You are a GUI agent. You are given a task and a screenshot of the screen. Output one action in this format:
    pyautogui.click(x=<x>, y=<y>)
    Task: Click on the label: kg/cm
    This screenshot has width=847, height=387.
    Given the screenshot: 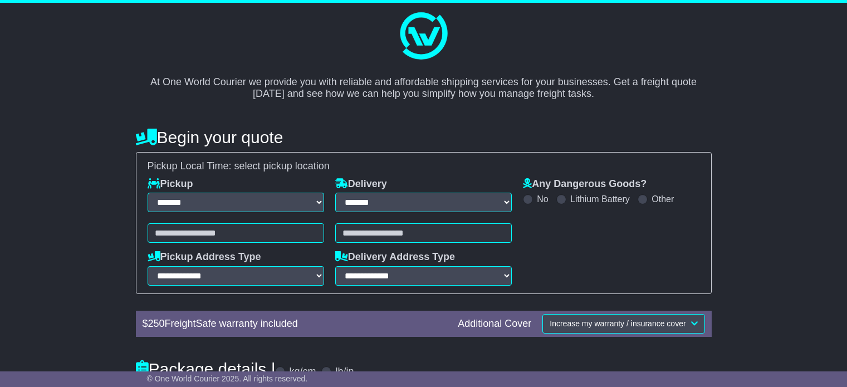 What is the action you would take?
    pyautogui.click(x=302, y=372)
    